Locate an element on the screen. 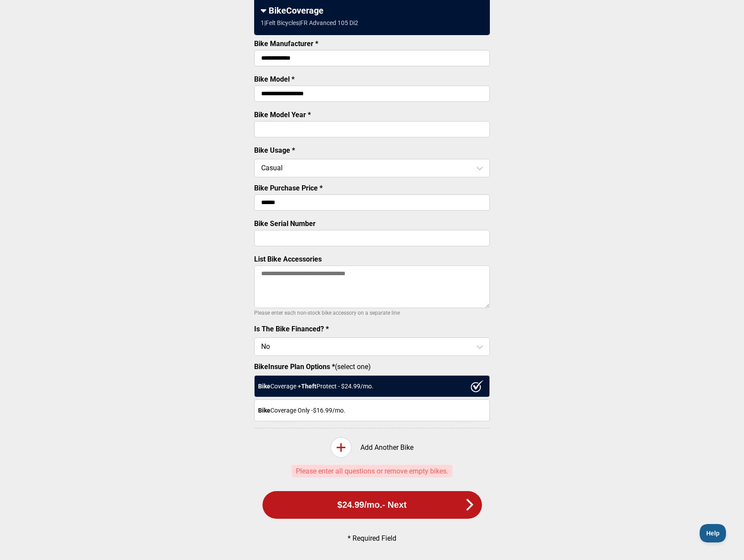 Image resolution: width=744 pixels, height=560 pixels. label: List Bike Accessories is located at coordinates (288, 259).